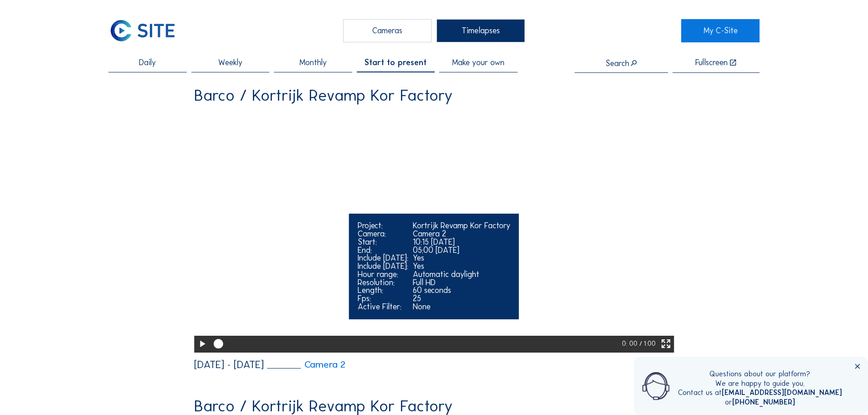  I want to click on div: 25, so click(462, 299).